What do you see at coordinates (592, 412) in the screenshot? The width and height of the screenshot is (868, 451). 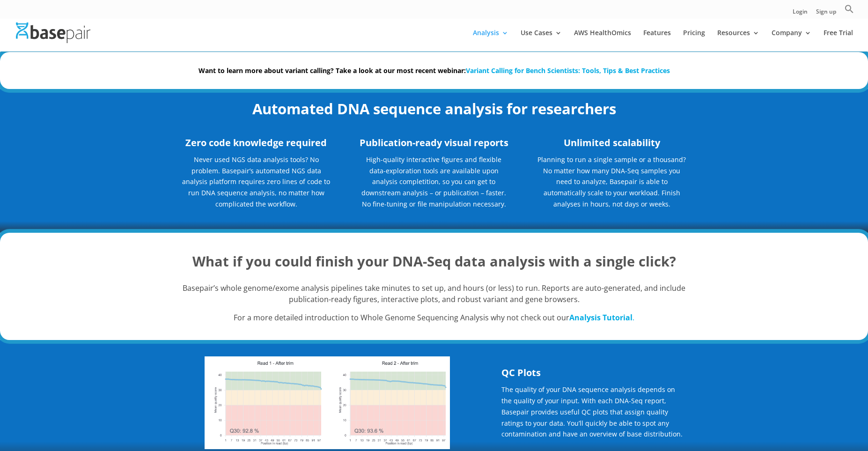 I see `span: The quality of your DNA sequence analysis depends on the quality of your input. With each DNA-Seq...` at bounding box center [592, 412].